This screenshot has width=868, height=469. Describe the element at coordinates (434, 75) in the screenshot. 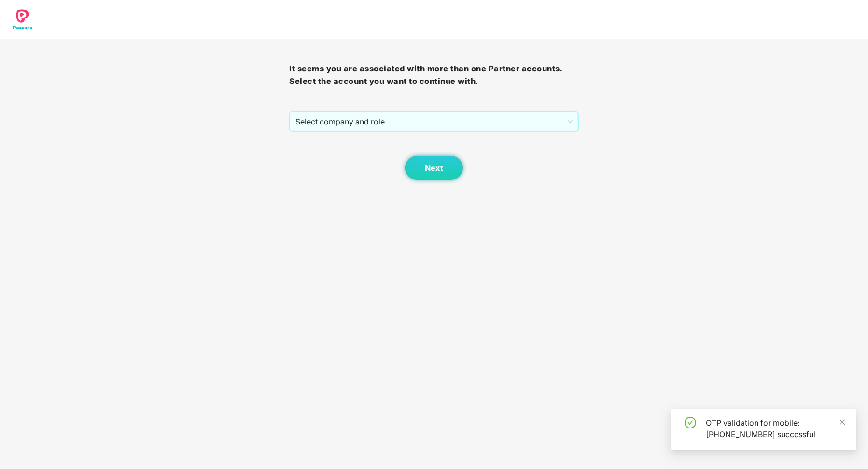

I see `h3: It seems you are associated with more than one Partner accounts. Select the account you want to c...` at that location.